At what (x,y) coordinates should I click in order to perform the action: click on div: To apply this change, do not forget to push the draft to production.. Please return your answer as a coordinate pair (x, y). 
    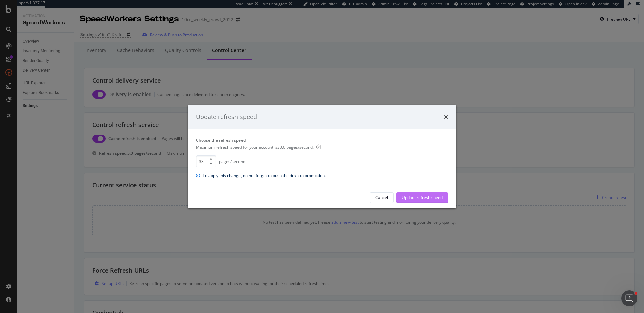
    Looking at the image, I should click on (264, 176).